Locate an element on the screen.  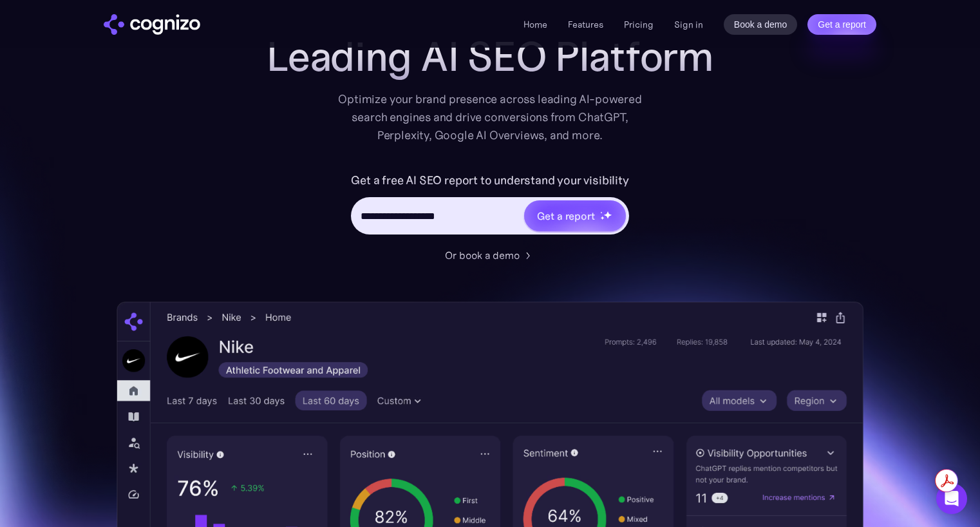
div: Get a report is located at coordinates (566, 216).